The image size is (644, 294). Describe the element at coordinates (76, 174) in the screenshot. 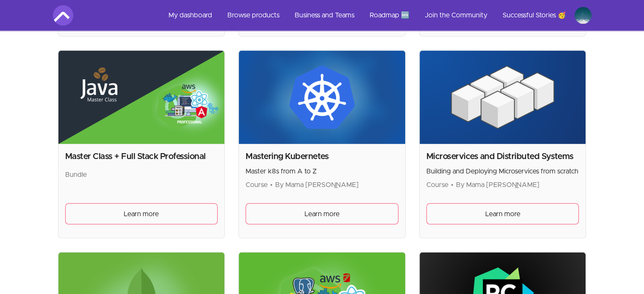

I see `span: Bundle` at that location.